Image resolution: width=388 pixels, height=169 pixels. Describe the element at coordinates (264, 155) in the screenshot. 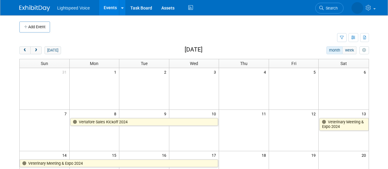

I see `span: 18` at that location.